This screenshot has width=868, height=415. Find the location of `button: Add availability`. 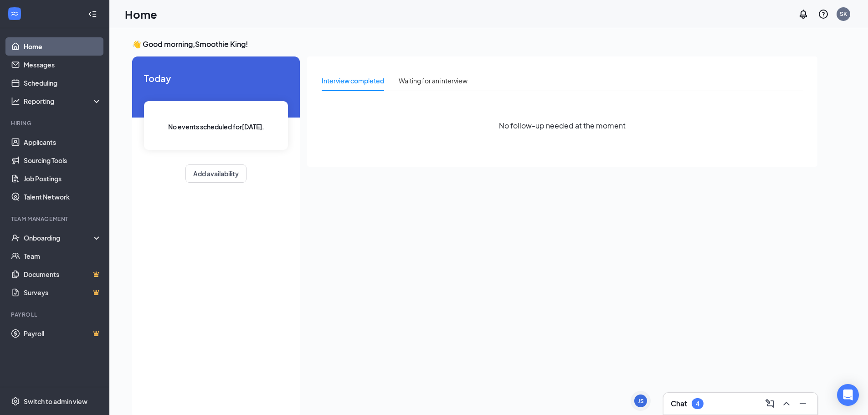

button: Add availability is located at coordinates (216, 174).